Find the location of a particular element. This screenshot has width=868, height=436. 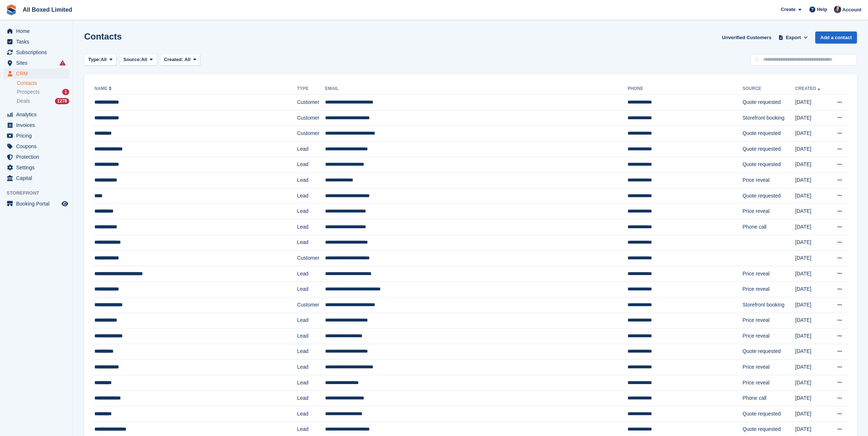

a: Name is located at coordinates (103, 88).